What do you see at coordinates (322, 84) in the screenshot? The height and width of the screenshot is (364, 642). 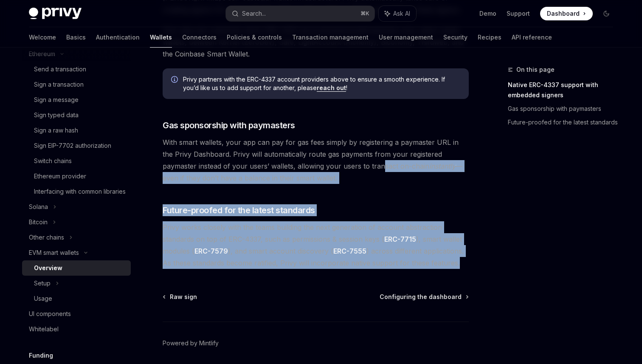 I see `span: Privy partners with the ERC-4337 account providers above to ensure a smooth experience. If you’d ...` at bounding box center [322, 84].